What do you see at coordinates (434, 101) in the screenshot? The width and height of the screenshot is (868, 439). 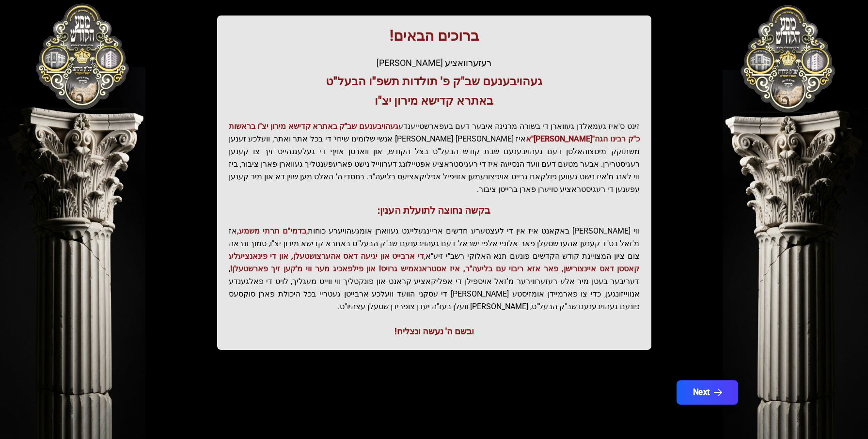 I see `h3: באתרא קדישא מירון יצ"ו` at bounding box center [434, 101].